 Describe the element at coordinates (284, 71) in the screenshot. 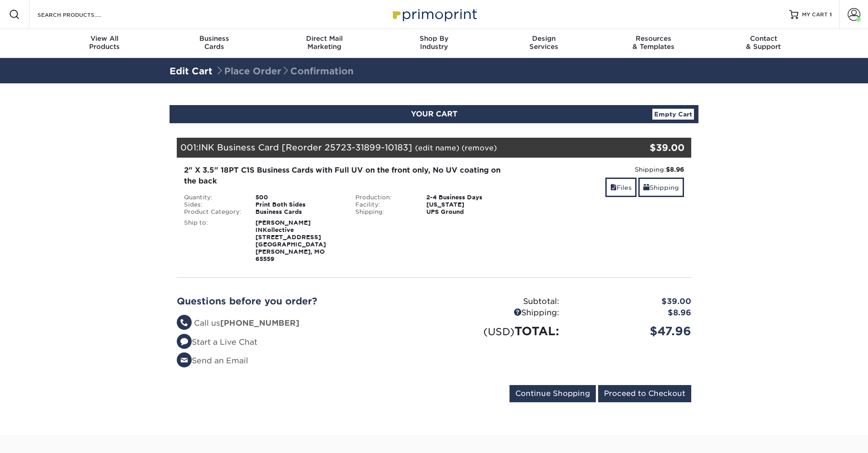

I see `span: Place Order Confirmation` at that location.